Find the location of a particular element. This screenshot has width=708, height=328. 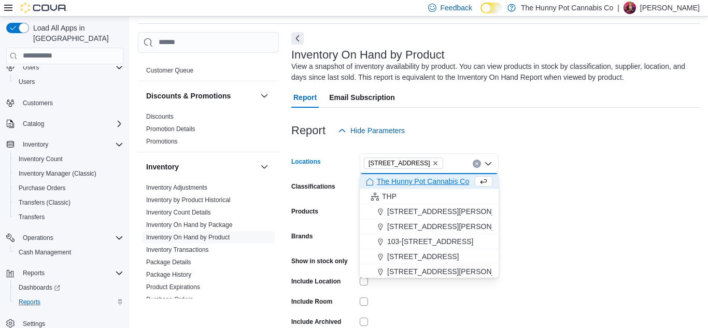

span: The Hunny Pot Cannabis Co is located at coordinates (423, 181).